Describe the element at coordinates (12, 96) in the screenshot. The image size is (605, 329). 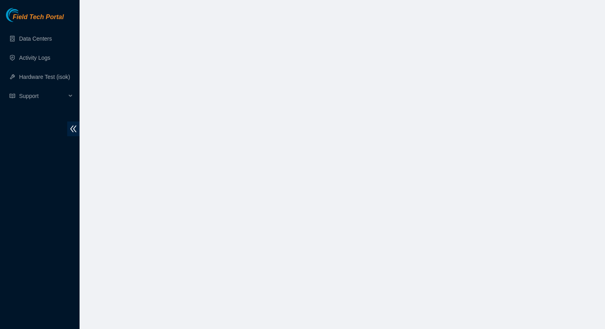
I see `span: read` at that location.